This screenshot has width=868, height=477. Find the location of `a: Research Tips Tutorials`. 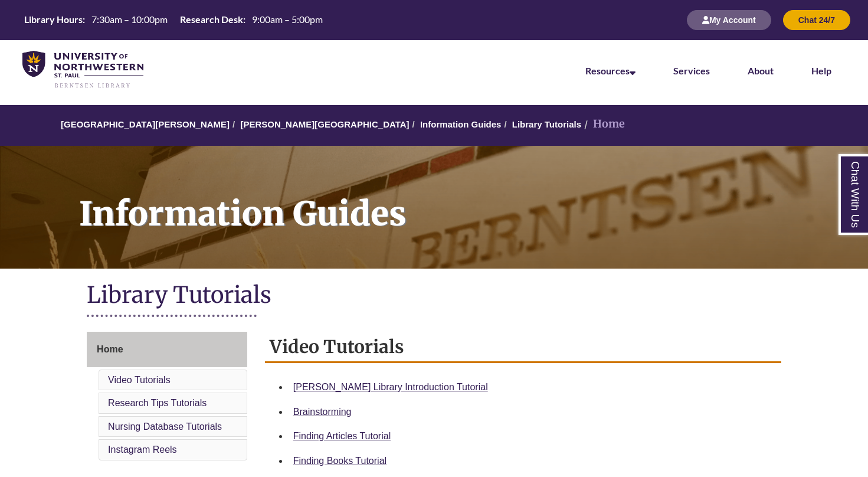

a: Research Tips Tutorials is located at coordinates (157, 402).